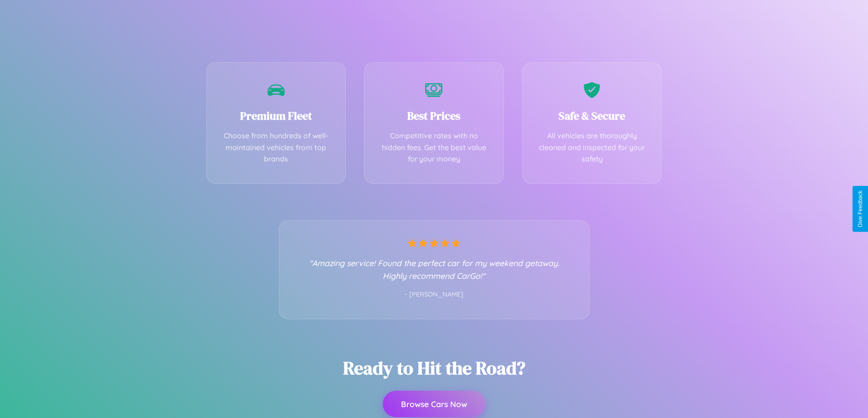 This screenshot has width=868, height=418. Describe the element at coordinates (592, 148) in the screenshot. I see `p: All vehicles are thoroughly cleaned and inspected for your safety` at that location.